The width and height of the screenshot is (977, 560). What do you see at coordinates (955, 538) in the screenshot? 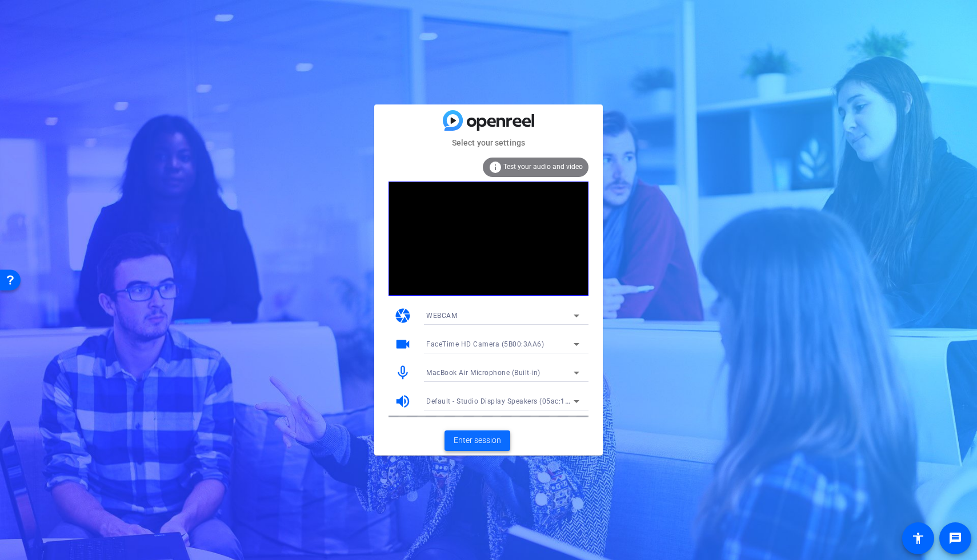
I see `mat-icon: message` at bounding box center [955, 538].